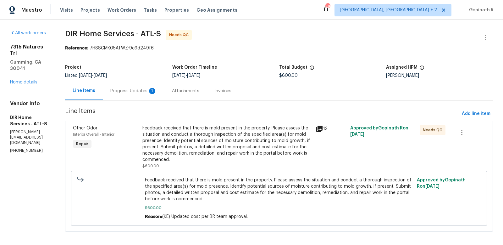 This screenshot has width=503, height=245. What do you see at coordinates (86, 75) in the screenshot?
I see `span: Listed` at bounding box center [86, 75].